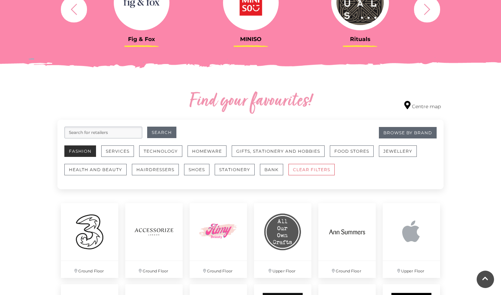 The height and width of the screenshot is (295, 501). What do you see at coordinates (207, 151) in the screenshot?
I see `button: Homeware` at bounding box center [207, 151].